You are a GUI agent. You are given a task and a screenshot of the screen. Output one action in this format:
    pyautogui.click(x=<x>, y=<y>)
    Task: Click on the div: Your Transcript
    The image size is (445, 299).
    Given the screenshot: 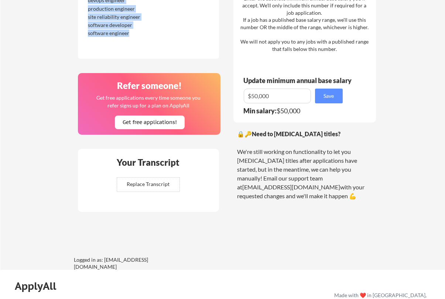 What is the action you would take?
    pyautogui.click(x=148, y=162)
    